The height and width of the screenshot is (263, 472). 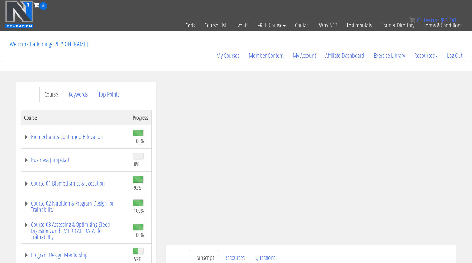 I want to click on a: Affiliate Dashboard, so click(x=345, y=56).